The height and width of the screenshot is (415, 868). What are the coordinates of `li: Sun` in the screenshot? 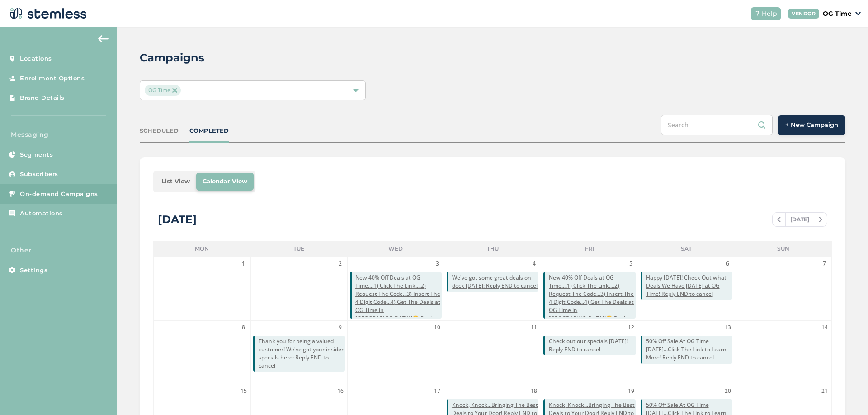 It's located at (783, 249).